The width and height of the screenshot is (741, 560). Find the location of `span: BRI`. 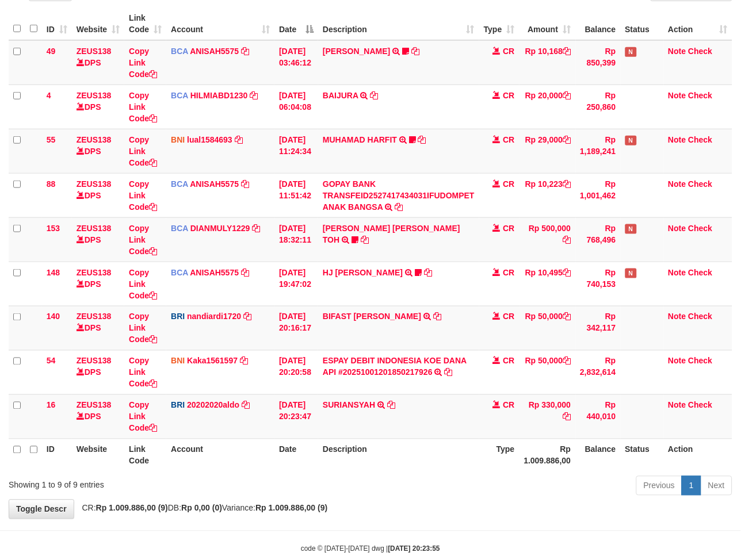

span: BRI is located at coordinates (178, 406).